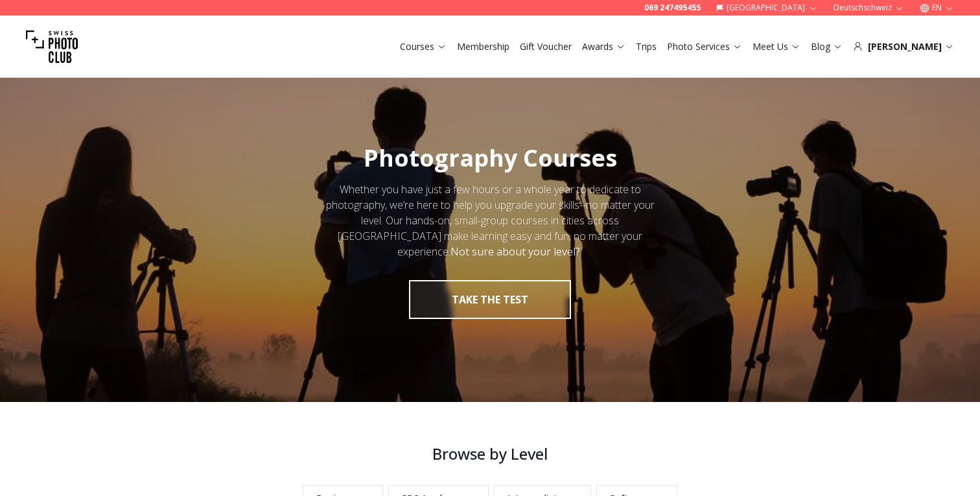  What do you see at coordinates (51, 47) in the screenshot?
I see `img: Swiss photo club` at bounding box center [51, 47].